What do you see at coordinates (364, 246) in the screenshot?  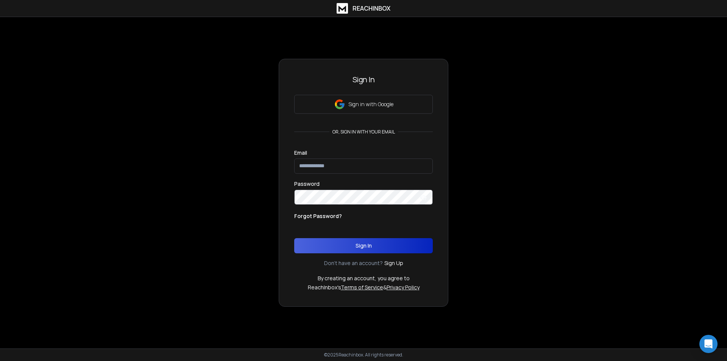 I see `button: Sign In` at bounding box center [364, 246].